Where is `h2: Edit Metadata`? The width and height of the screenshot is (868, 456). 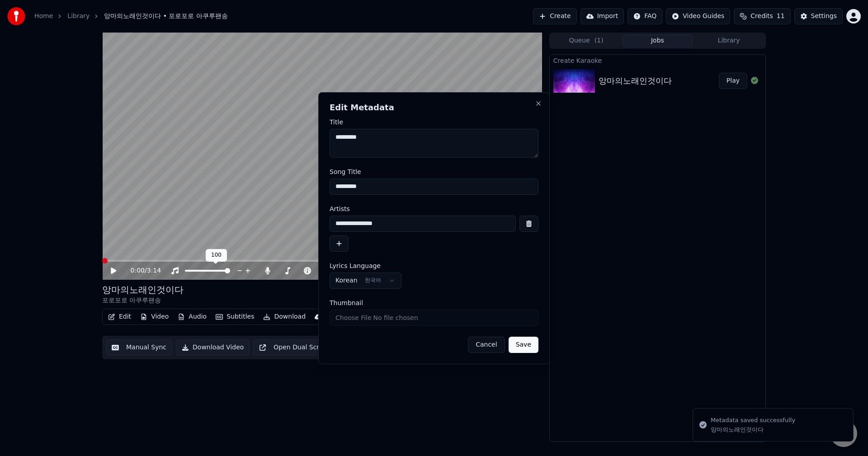
h2: Edit Metadata is located at coordinates (434, 107).